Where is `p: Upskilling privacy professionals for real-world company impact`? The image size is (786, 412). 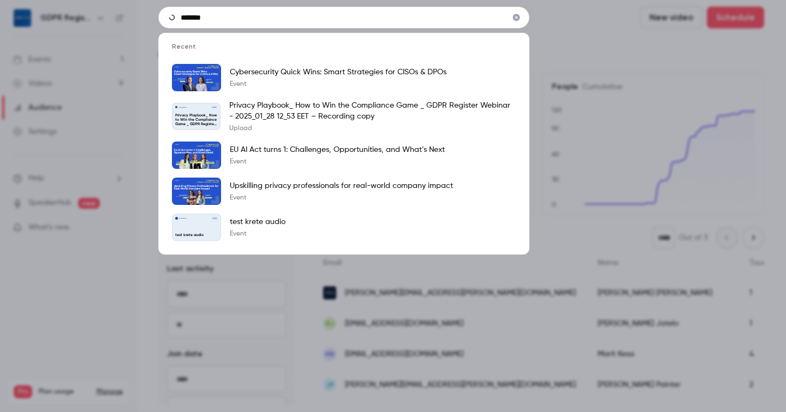
p: Upskilling privacy professionals for real-world company impact is located at coordinates (341, 186).